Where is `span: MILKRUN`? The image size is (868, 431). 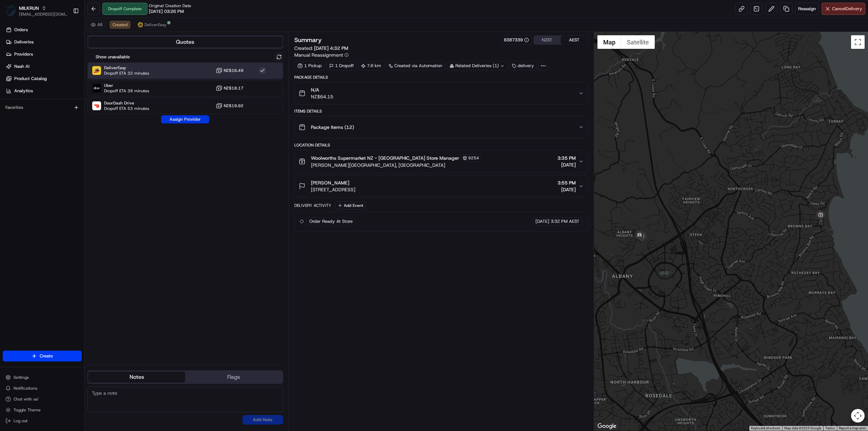 span: MILKRUN is located at coordinates (29, 8).